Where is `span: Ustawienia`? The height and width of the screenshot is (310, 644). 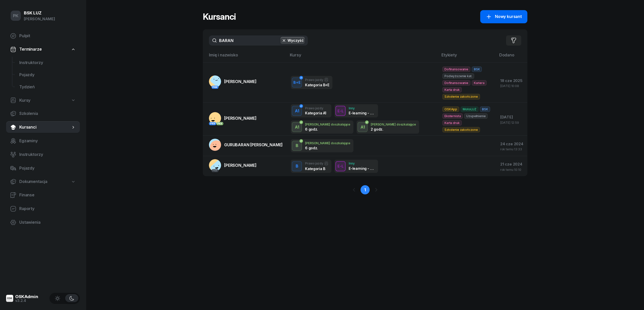
span: Ustawienia is located at coordinates (47, 222).